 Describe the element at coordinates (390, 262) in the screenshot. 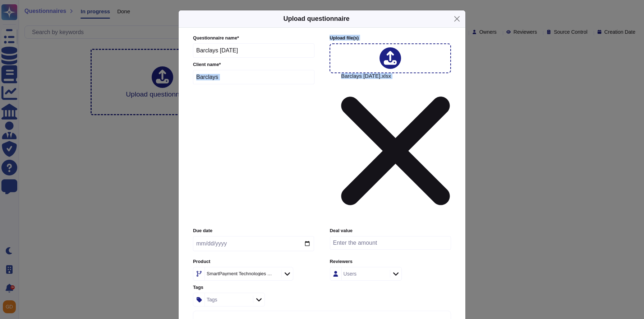

I see `label: Reviewers` at that location.